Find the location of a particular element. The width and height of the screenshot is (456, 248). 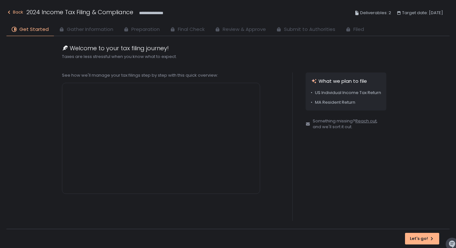

span: Let's go! is located at coordinates (419, 239).